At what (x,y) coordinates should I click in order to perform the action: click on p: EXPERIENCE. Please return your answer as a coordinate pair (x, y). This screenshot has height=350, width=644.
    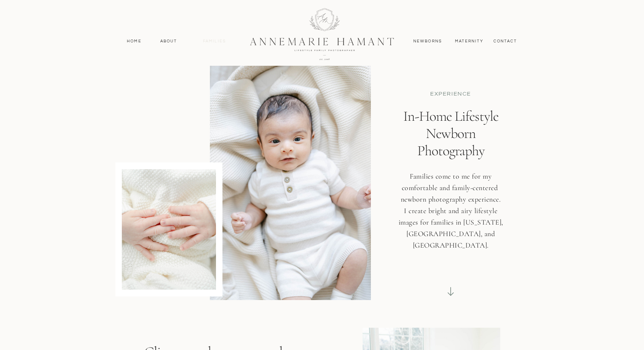
    Looking at the image, I should click on (450, 93).